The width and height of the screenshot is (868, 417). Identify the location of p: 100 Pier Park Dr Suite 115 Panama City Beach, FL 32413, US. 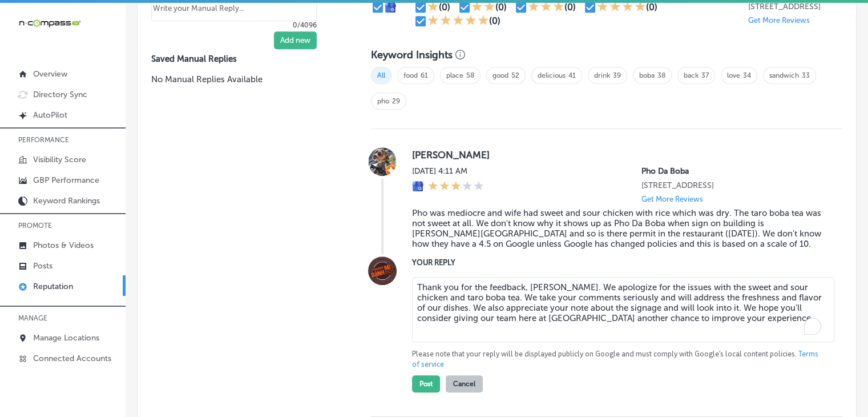
(795, 6).